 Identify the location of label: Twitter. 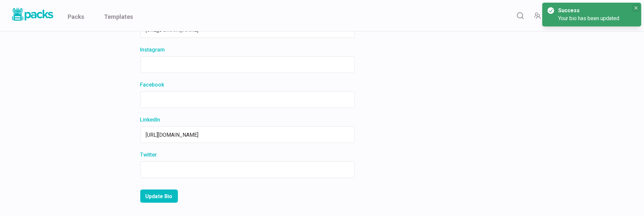
(246, 155).